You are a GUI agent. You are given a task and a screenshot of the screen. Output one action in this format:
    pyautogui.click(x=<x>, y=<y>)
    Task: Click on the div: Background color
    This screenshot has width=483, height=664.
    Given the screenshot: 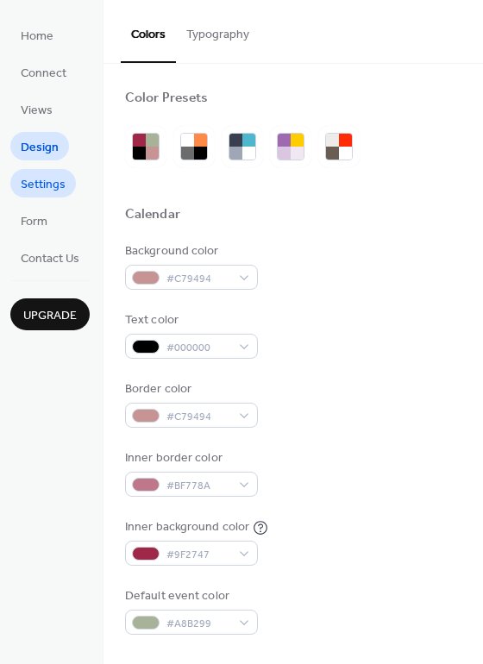 What is the action you would take?
    pyautogui.click(x=190, y=251)
    